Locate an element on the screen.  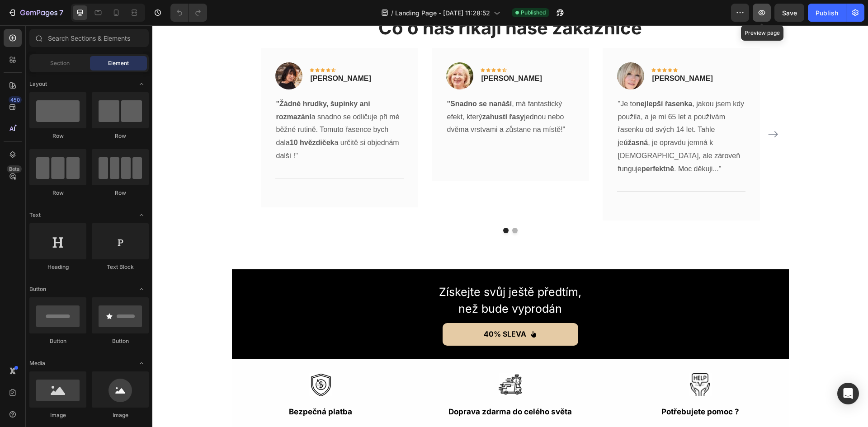
div: Publish is located at coordinates (826, 13).